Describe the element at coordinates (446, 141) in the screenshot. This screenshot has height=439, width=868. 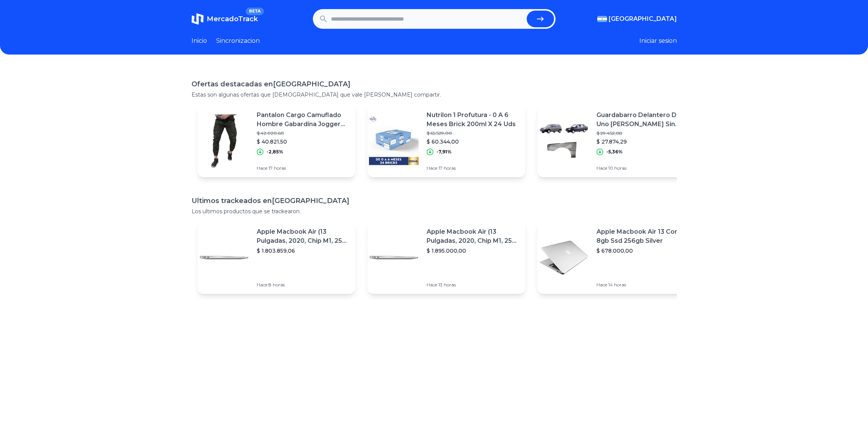
I see `a: Featured imageNutrilon 1 Profutura - 0 A 6 Meses Brick 200ml X 24 Uds$ 65.529,00$ 60.344,00-7,91%...` at that location.